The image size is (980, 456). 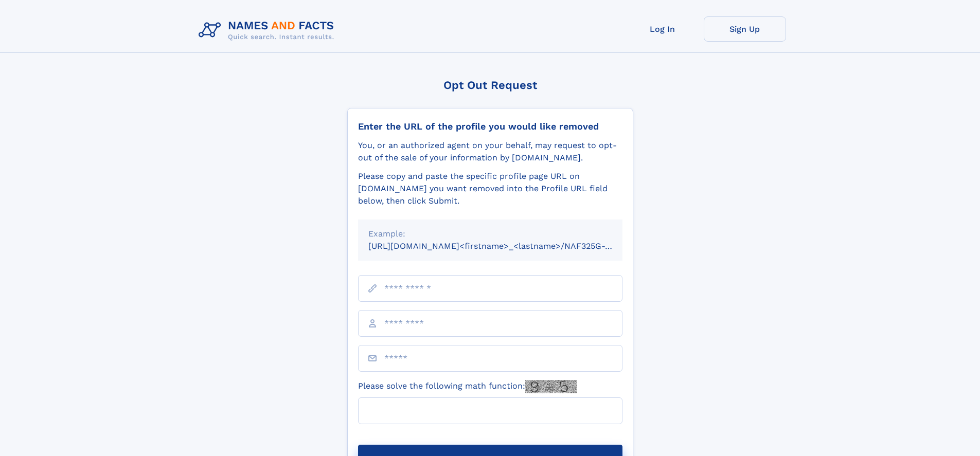 What do you see at coordinates (467, 387) in the screenshot?
I see `label: Please solve the following math function:` at bounding box center [467, 387].